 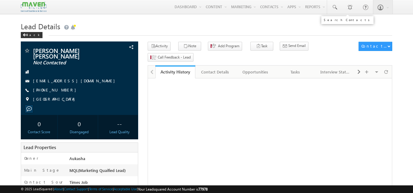 I want to click on a: Terms of Service, so click(x=101, y=189).